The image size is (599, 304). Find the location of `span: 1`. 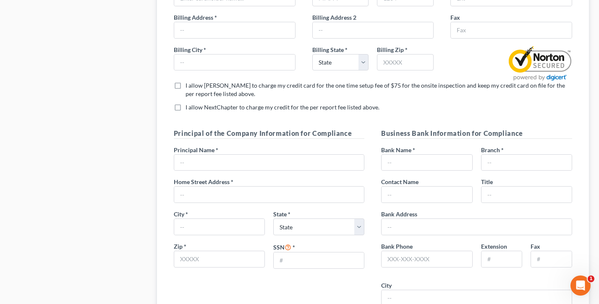

span: 1 is located at coordinates (591, 279).